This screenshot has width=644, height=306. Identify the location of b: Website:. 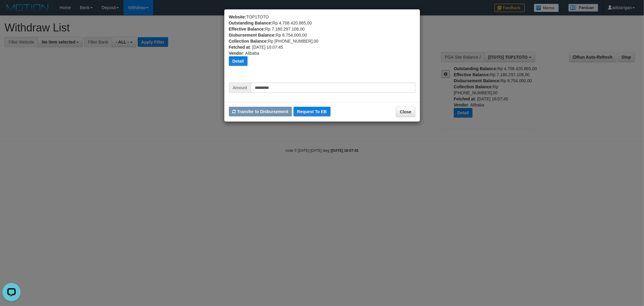
(238, 17).